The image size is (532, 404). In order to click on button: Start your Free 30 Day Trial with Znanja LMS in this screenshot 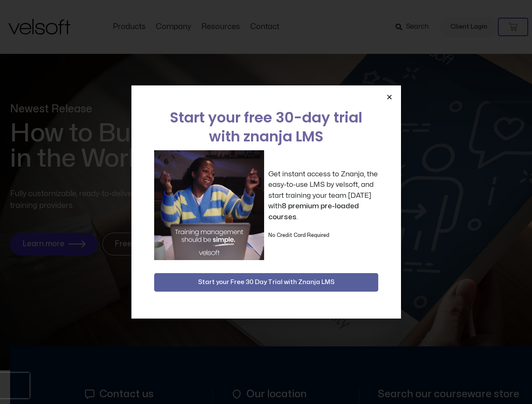, I will do `click(266, 282)`.